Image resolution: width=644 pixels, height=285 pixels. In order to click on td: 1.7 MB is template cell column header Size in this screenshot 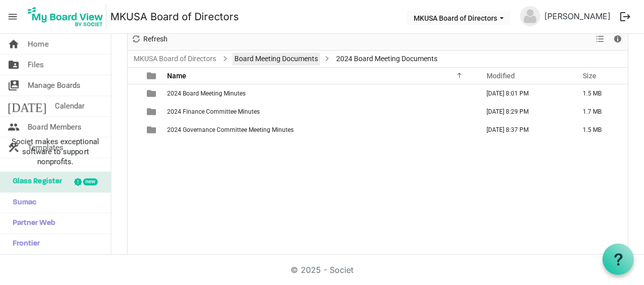, I will do `click(599, 112)`.